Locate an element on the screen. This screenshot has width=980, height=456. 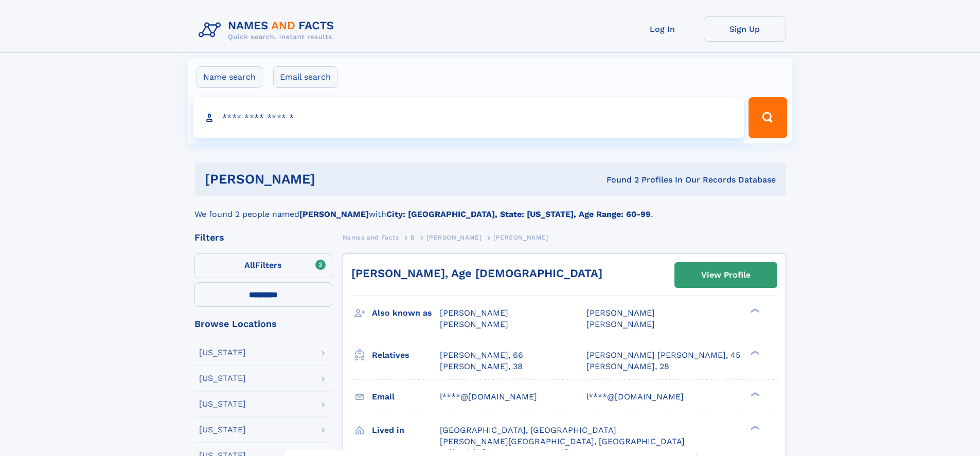
h3: Also known as is located at coordinates (406, 313).